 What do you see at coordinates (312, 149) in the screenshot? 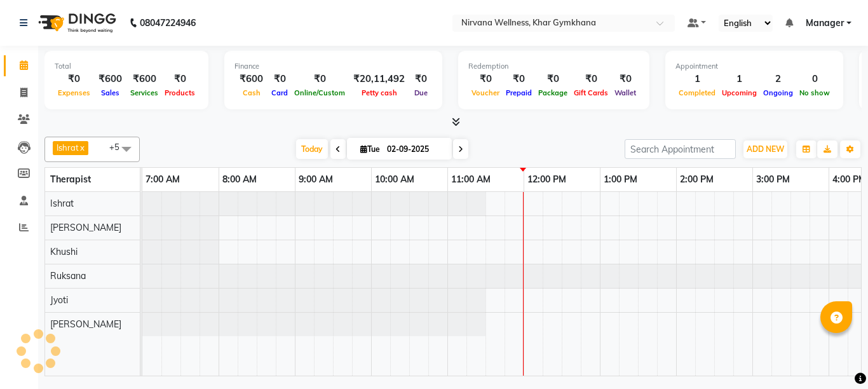
I see `span: Today` at bounding box center [312, 149].